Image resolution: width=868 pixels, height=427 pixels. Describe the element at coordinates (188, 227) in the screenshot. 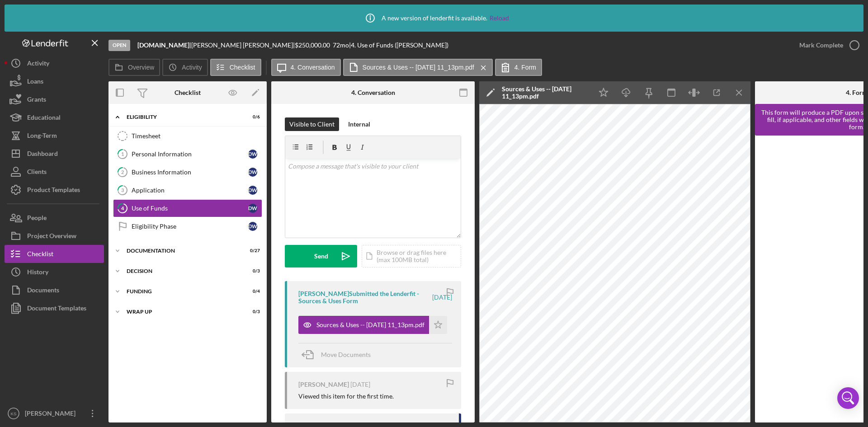

I see `a: Eligibility PhaseDW` at that location.